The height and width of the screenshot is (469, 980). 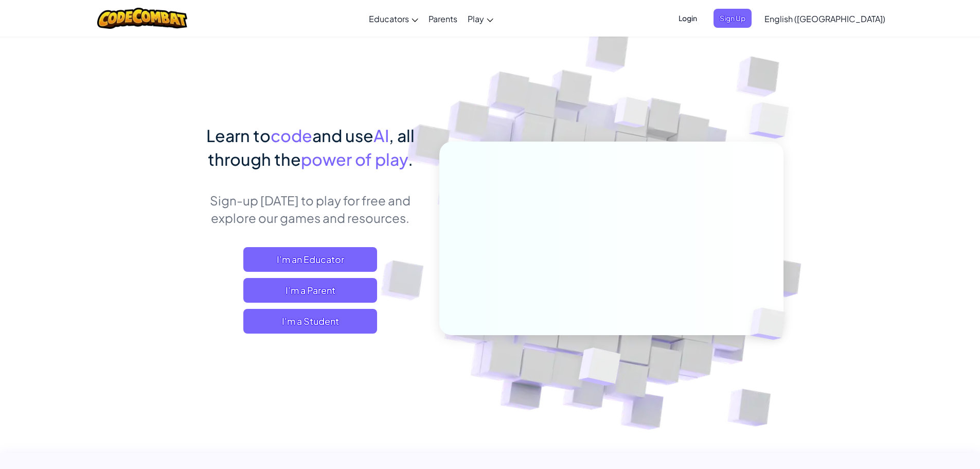 What do you see at coordinates (310, 260) in the screenshot?
I see `a: I'm an Educator` at bounding box center [310, 260].